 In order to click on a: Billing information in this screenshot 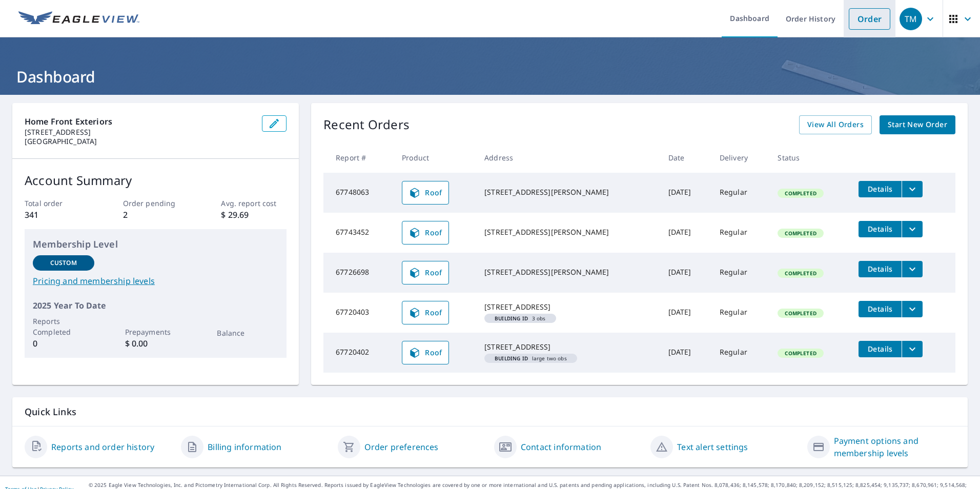, I will do `click(245, 447)`.